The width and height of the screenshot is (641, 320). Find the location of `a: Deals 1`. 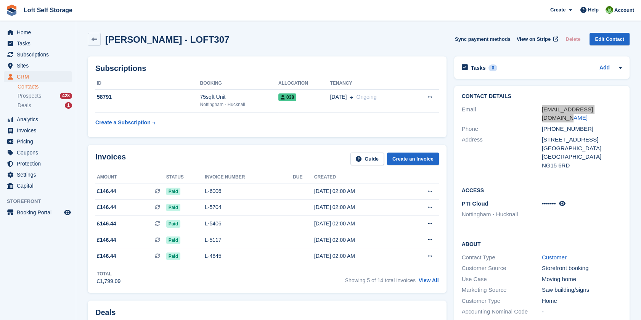

a: Deals 1 is located at coordinates (45, 105).